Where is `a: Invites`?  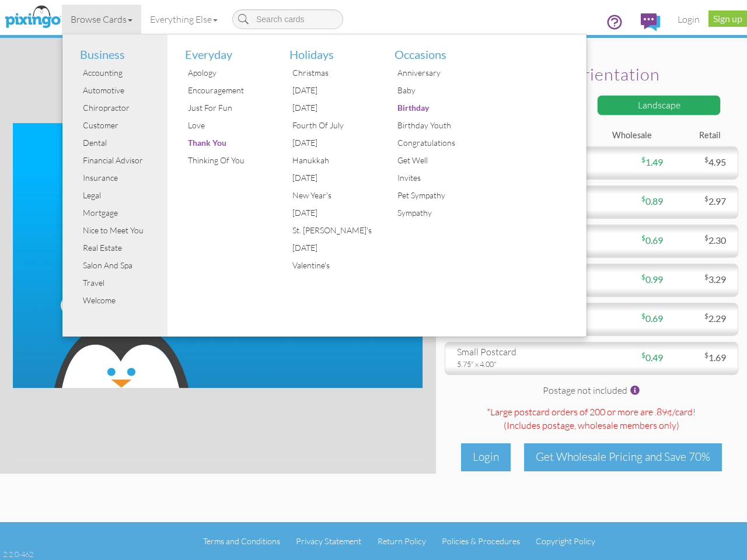 a: Invites is located at coordinates (433, 178).